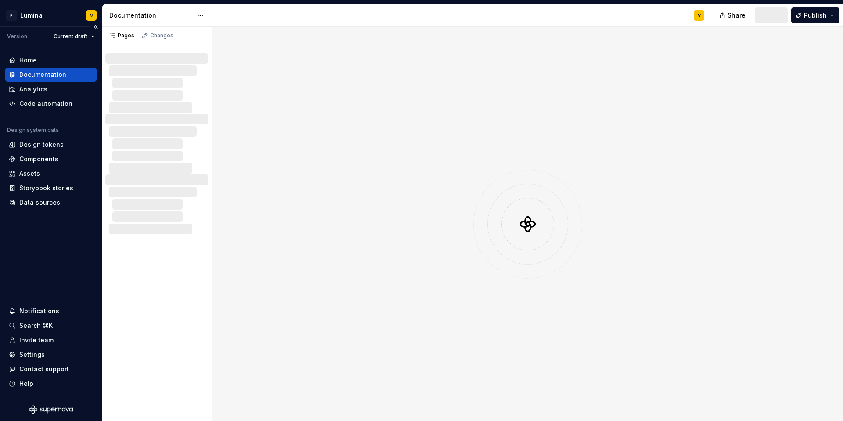 The image size is (843, 421). I want to click on button: Current draft, so click(74, 36).